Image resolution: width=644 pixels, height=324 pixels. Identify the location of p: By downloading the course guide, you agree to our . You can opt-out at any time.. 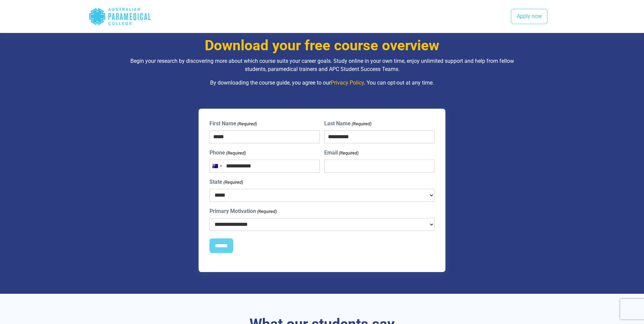
(322, 83).